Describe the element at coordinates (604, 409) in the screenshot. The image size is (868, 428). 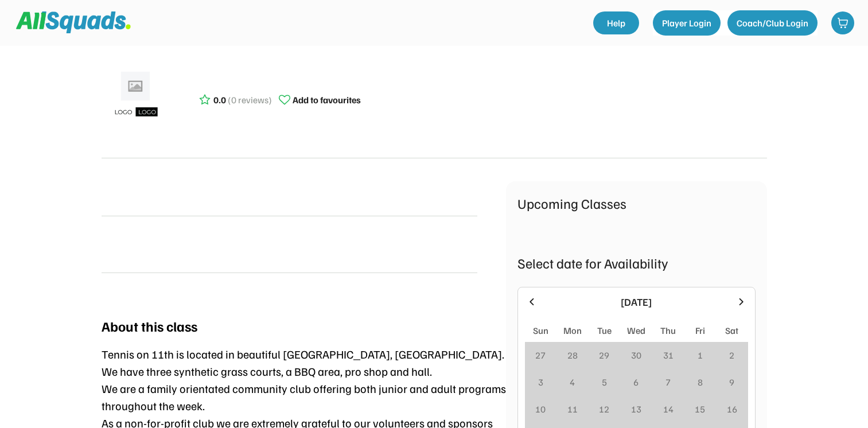
I see `div: 12` at that location.